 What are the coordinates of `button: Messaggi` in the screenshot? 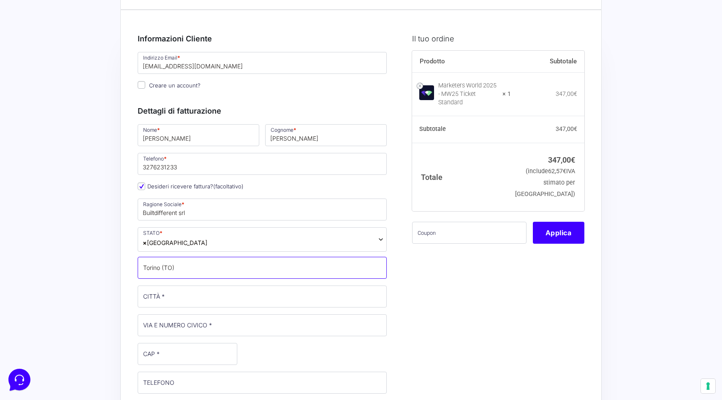 It's located at (84, 281).